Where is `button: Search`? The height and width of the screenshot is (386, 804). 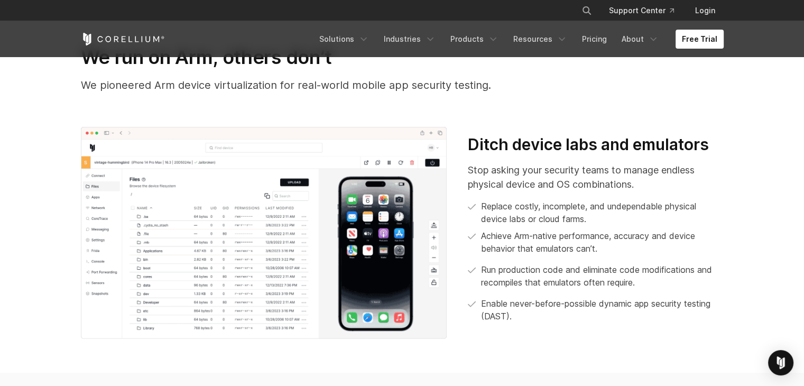 button: Search is located at coordinates (587, 11).